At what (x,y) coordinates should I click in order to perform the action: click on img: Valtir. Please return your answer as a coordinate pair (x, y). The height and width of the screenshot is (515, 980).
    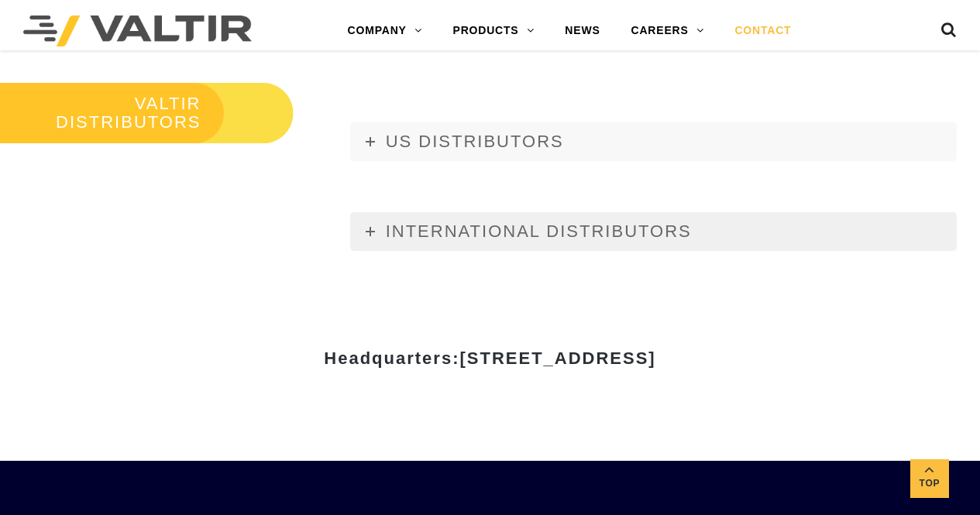
    Looking at the image, I should click on (137, 31).